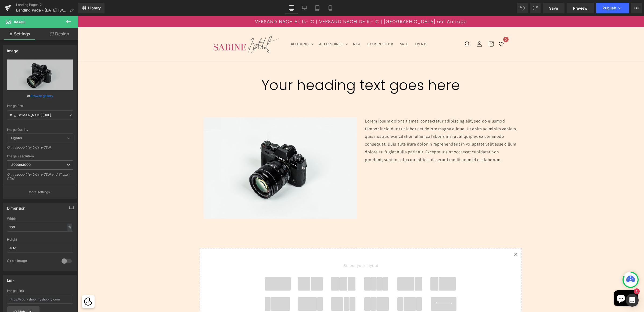  What do you see at coordinates (16, 207) in the screenshot?
I see `div: Dimension` at bounding box center [16, 207].